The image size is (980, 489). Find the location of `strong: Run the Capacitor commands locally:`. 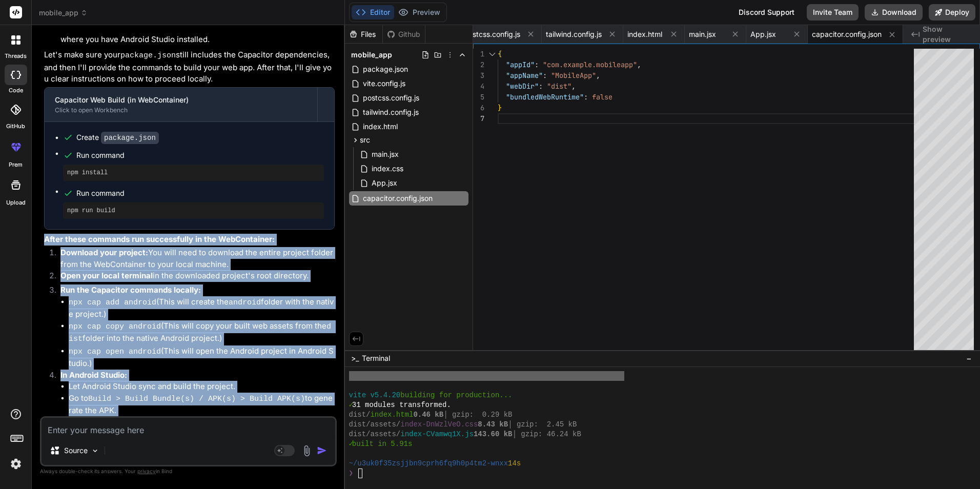

strong: Run the Capacitor commands locally: is located at coordinates (131, 290).